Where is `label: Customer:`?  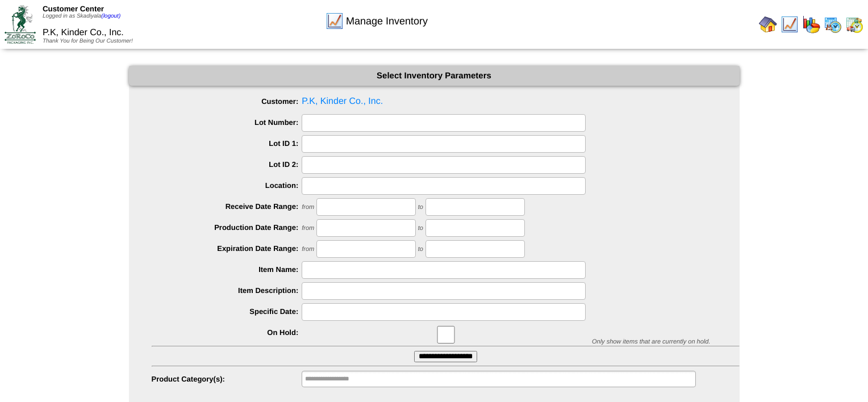 label: Customer: is located at coordinates (227, 101).